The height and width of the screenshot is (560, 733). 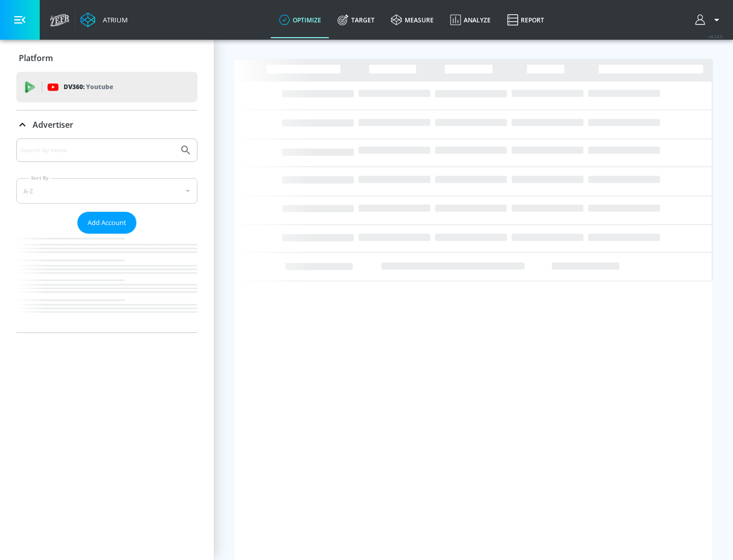 I want to click on a: measure, so click(x=413, y=20).